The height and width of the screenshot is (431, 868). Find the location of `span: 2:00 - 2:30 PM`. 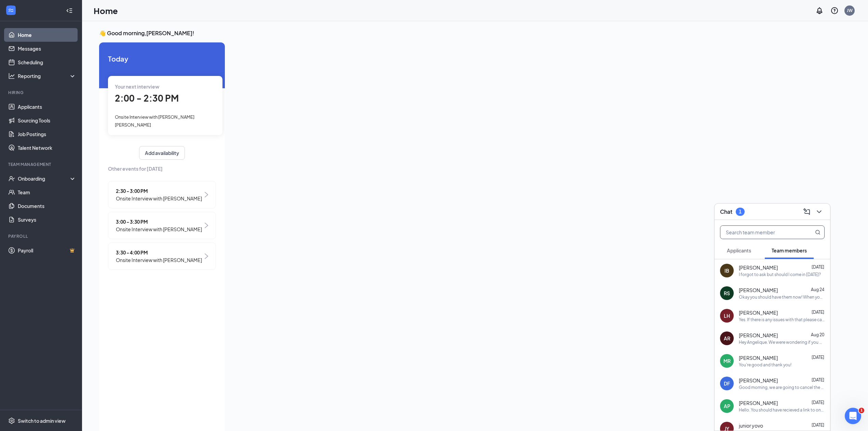

span: 2:00 - 2:30 PM is located at coordinates (147, 98).